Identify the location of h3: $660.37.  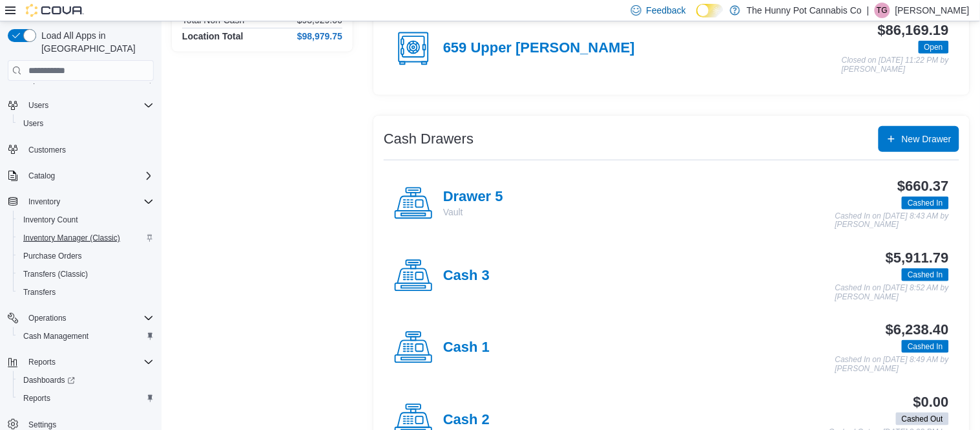
(924, 186).